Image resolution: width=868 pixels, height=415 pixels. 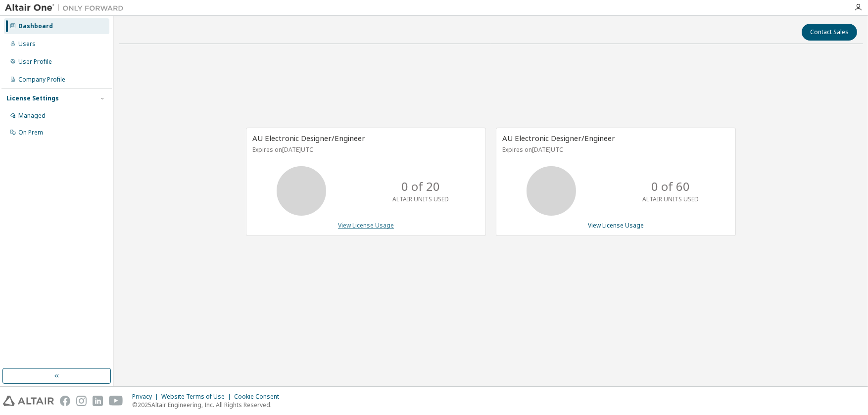 What do you see at coordinates (31, 116) in the screenshot?
I see `div: Managed` at bounding box center [31, 116].